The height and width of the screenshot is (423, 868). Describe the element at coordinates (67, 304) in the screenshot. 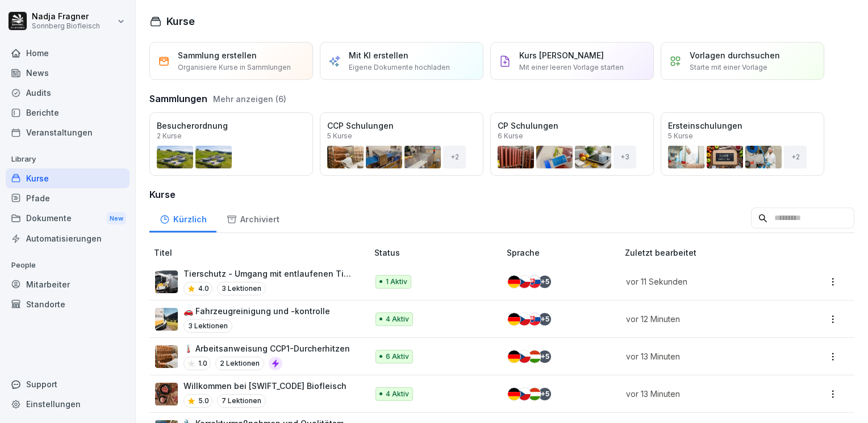

I see `a: Standorte` at that location.